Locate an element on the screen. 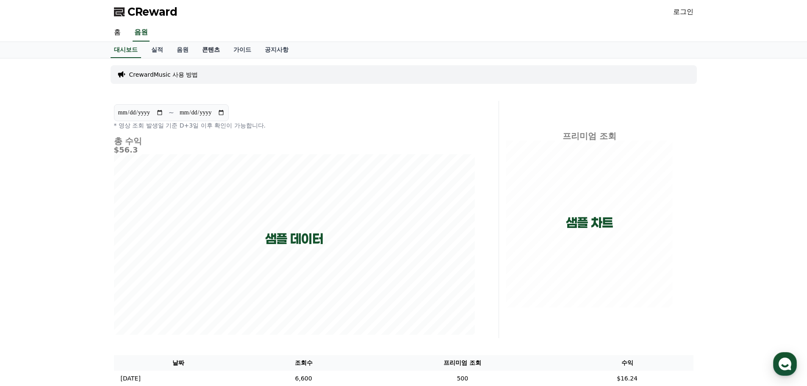 This screenshot has height=386, width=807. a: 공지사항 is located at coordinates (276, 50).